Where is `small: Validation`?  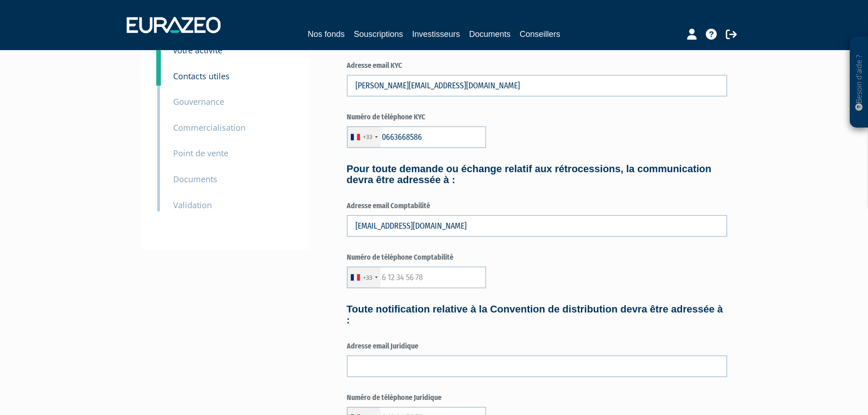 small: Validation is located at coordinates (193, 205).